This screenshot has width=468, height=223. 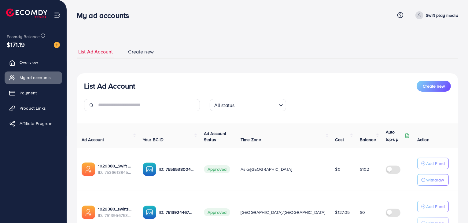 I want to click on p: ID: 7556538004362428432, so click(x=177, y=169).